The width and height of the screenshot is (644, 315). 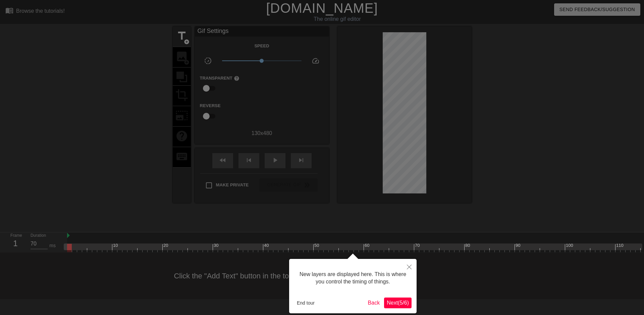 What do you see at coordinates (398, 303) in the screenshot?
I see `span: Next ( 5 / 6 )` at bounding box center [398, 303].